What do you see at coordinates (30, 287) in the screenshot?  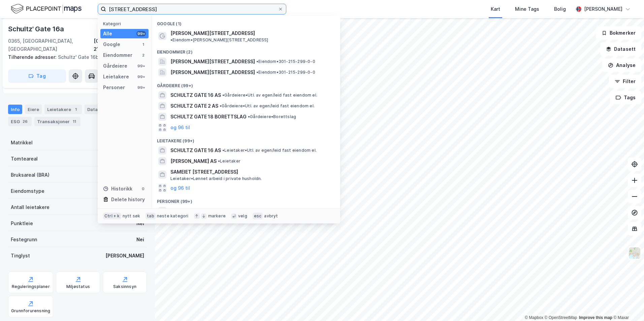 I see `div: Reguleringsplaner` at bounding box center [30, 287].